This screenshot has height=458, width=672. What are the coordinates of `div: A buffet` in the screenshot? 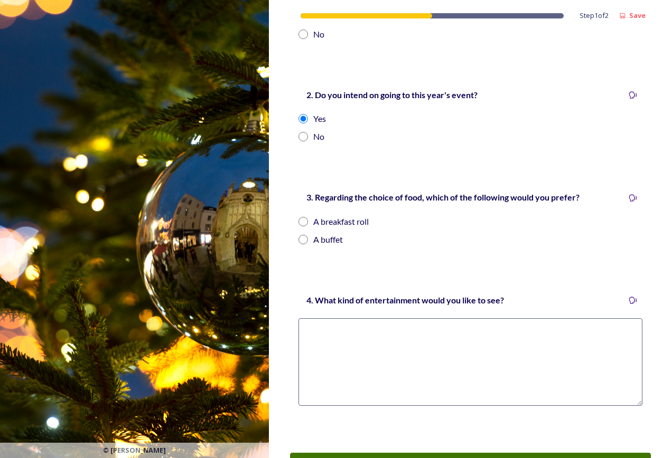 It's located at (328, 240).